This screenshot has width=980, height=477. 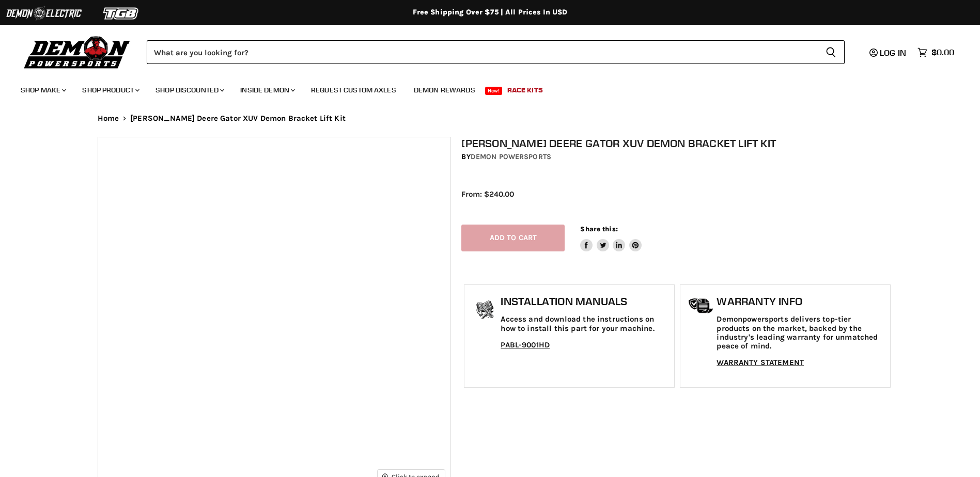 What do you see at coordinates (585, 324) in the screenshot?
I see `p: Access and download the instructions on how to install this part for your machine.` at bounding box center [585, 324].